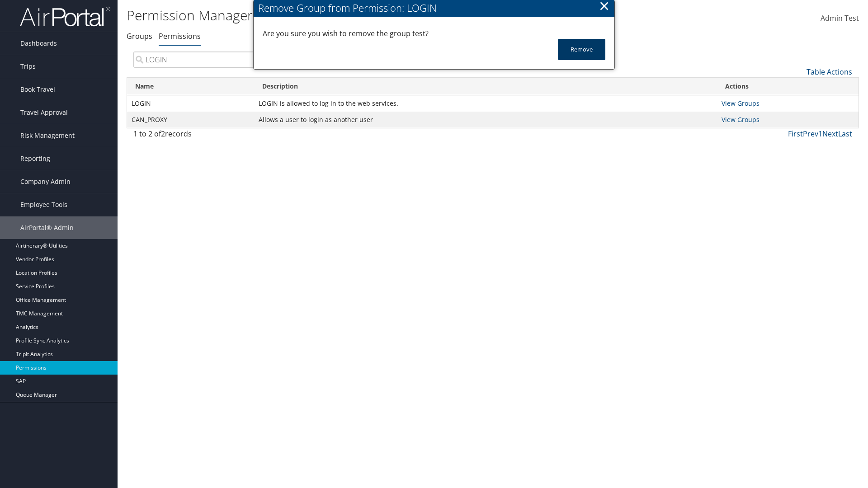 This screenshot has height=488, width=868. I want to click on th: Name: activate to sort column ascending, so click(190, 86).